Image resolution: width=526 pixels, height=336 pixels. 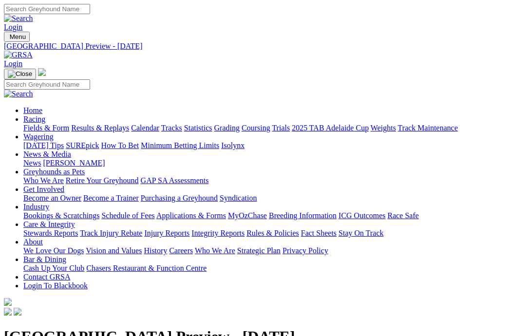 I want to click on a: Get Involved, so click(x=44, y=189).